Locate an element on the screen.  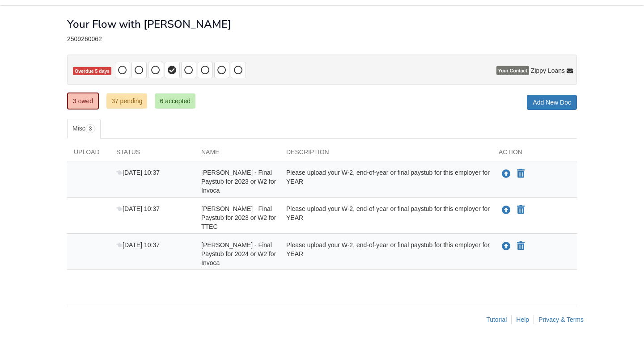
a: 6 accepted is located at coordinates (175, 101).